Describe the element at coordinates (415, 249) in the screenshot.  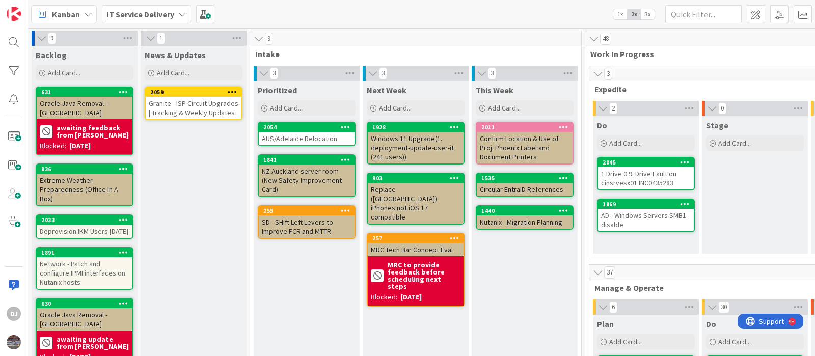
I see `div: MRC Tech Bar Concept Eval` at that location.